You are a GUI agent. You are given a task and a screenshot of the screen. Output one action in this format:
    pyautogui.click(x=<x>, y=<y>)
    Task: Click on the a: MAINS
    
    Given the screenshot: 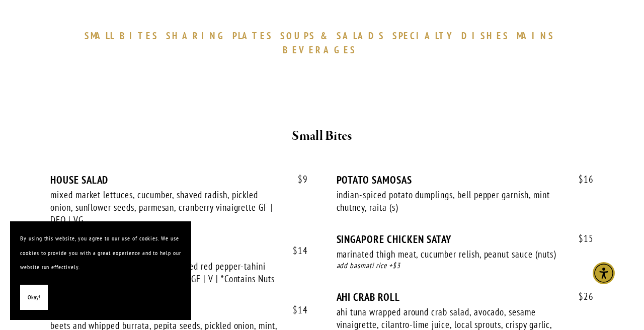 What is the action you would take?
    pyautogui.click(x=538, y=36)
    